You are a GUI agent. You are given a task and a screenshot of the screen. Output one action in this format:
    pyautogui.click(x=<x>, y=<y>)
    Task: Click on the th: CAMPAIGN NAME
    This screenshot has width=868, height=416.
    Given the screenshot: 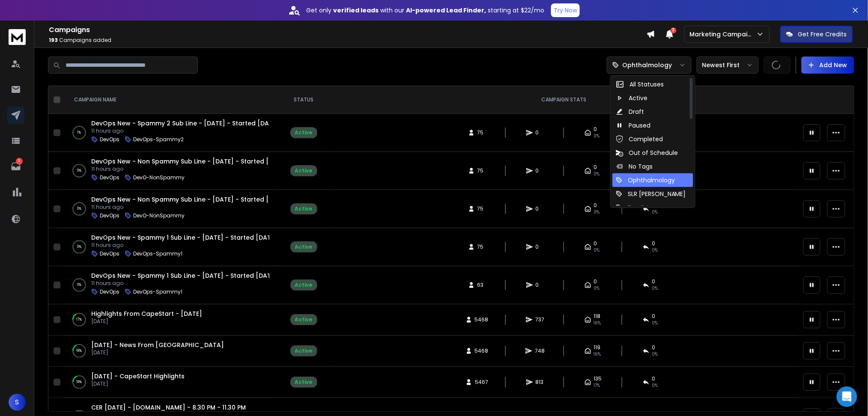 What is the action you would take?
    pyautogui.click(x=171, y=100)
    